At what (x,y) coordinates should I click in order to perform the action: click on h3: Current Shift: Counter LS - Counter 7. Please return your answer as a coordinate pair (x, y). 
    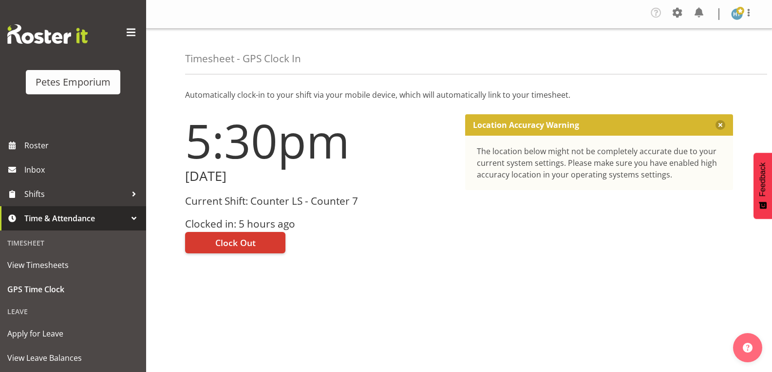
    Looking at the image, I should click on (319, 201).